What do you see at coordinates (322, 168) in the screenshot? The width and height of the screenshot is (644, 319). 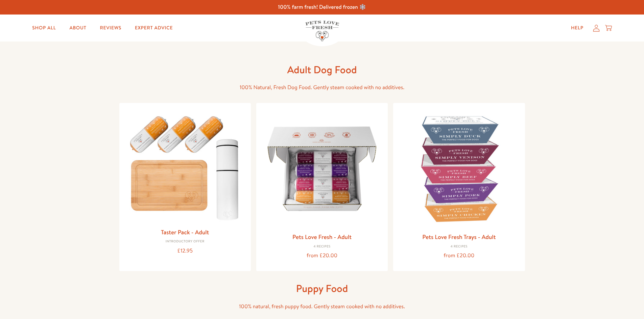 I see `img: Pets Love Fresh - Adult` at bounding box center [322, 168].